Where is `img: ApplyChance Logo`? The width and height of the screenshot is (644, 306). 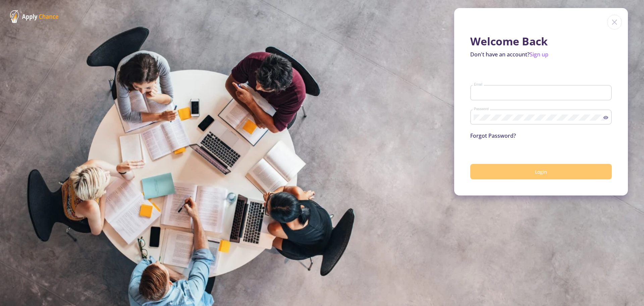 img: ApplyChance Logo is located at coordinates (34, 16).